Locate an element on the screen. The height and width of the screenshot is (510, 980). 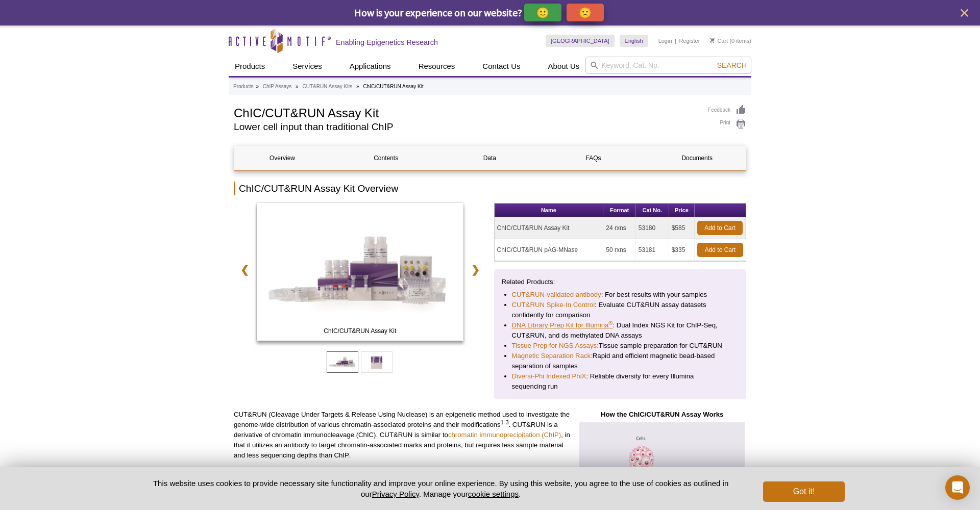
a: CUT&RUN Assay Kits is located at coordinates (327, 86).